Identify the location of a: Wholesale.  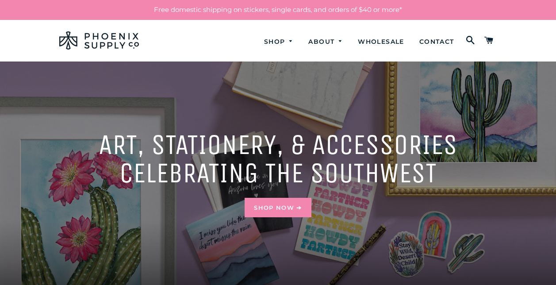
(381, 42).